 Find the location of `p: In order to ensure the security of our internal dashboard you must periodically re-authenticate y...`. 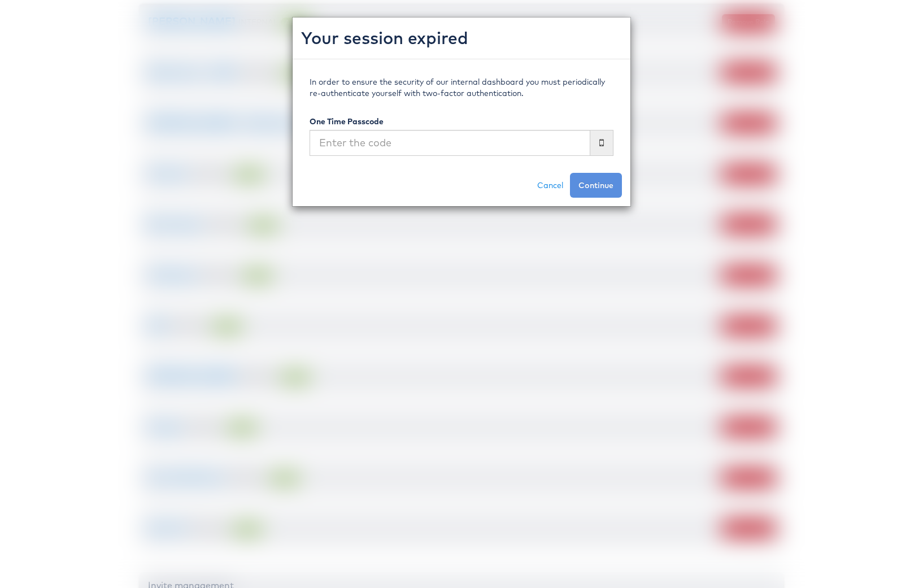

p: In order to ensure the security of our internal dashboard you must periodically re-authenticate y... is located at coordinates (462, 87).